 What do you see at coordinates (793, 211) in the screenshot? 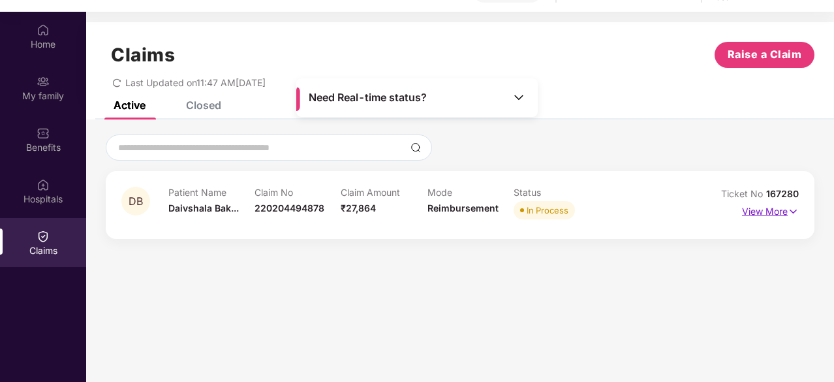
I see `img: svg+xml;base64,PHN2ZyB4bWxucz0iaHR0cDovL3d3dy53My5vcmcvMjAwMC9zdmciIHdpZHRoPSIxNyIgaGVpZ2h0PSIxNy...` at bounding box center [793, 211].